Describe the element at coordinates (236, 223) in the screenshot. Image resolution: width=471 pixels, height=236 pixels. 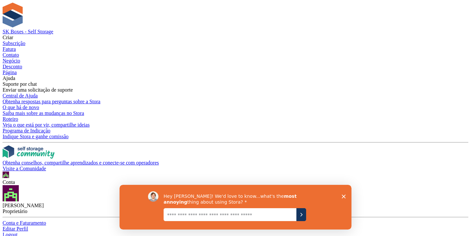
I see `a: Conta e Faturamento` at that location.